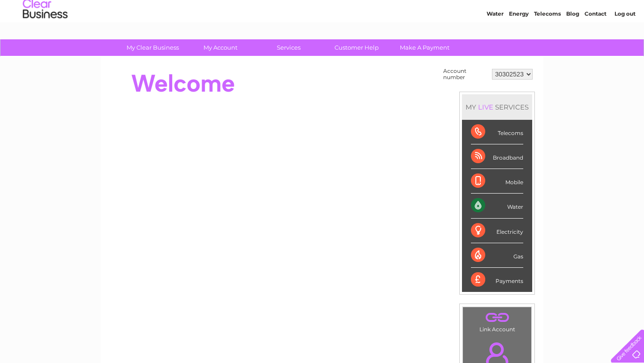  Describe the element at coordinates (465, 74) in the screenshot. I see `td: Account number` at that location.